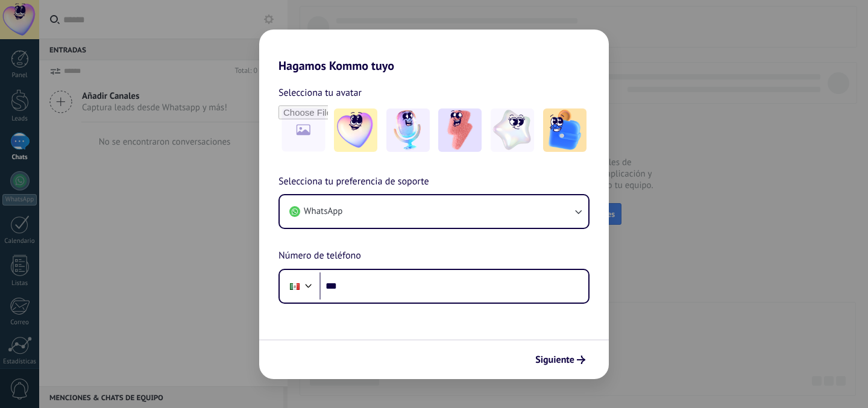 The width and height of the screenshot is (868, 408). What do you see at coordinates (320, 93) in the screenshot?
I see `span: Selecciona tu avatar` at bounding box center [320, 93].